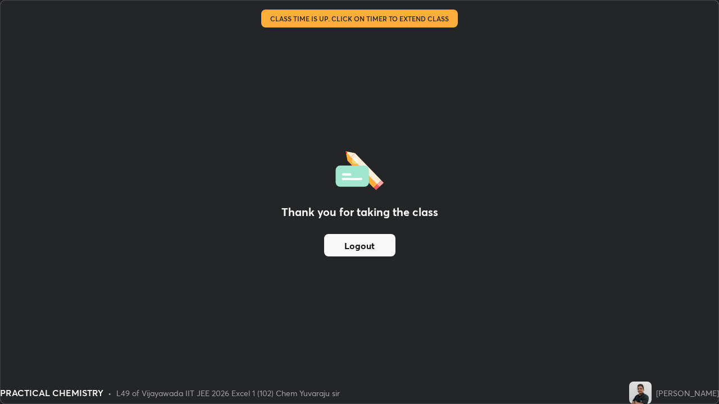  Describe the element at coordinates (359, 245) in the screenshot. I see `button: Logout` at that location.